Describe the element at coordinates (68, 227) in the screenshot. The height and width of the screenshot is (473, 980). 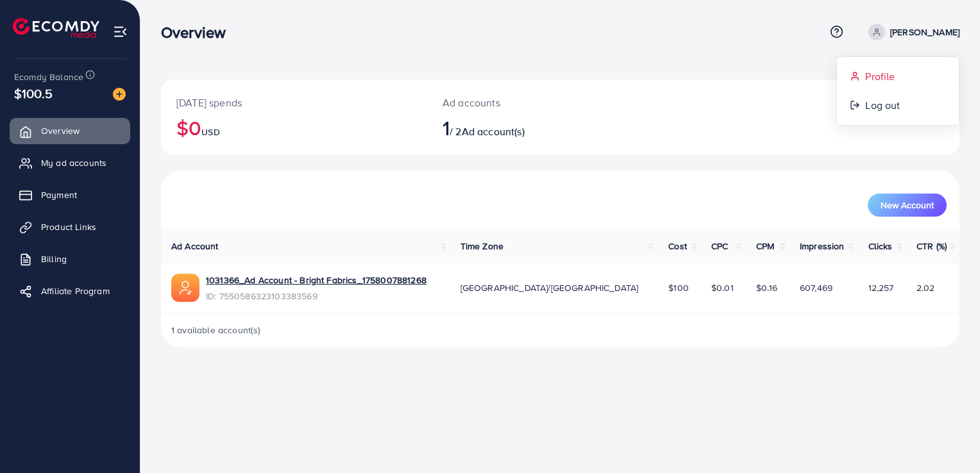
I see `span: Product Links` at that location.